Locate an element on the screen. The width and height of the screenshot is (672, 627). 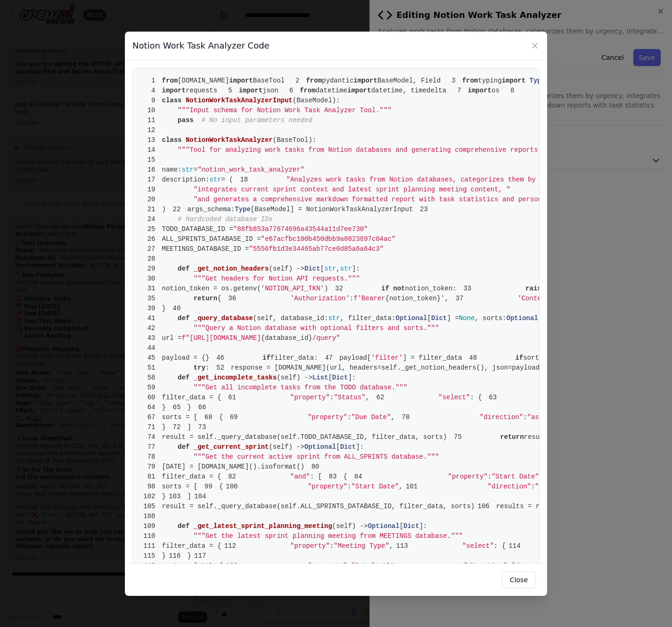
span: 4 is located at coordinates (151, 91).